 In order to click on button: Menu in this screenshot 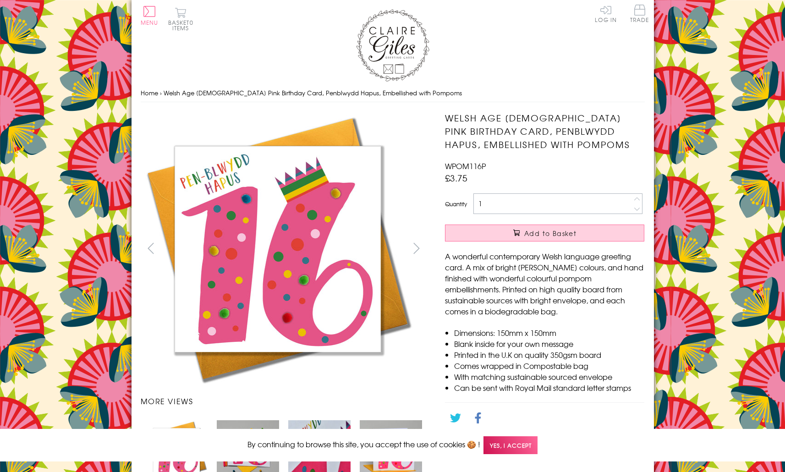, I will do `click(149, 16)`.